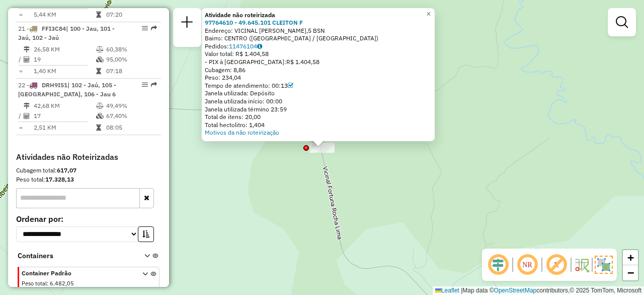  Describe the element at coordinates (291, 85) in the screenshot. I see `a: Com service time` at that location.